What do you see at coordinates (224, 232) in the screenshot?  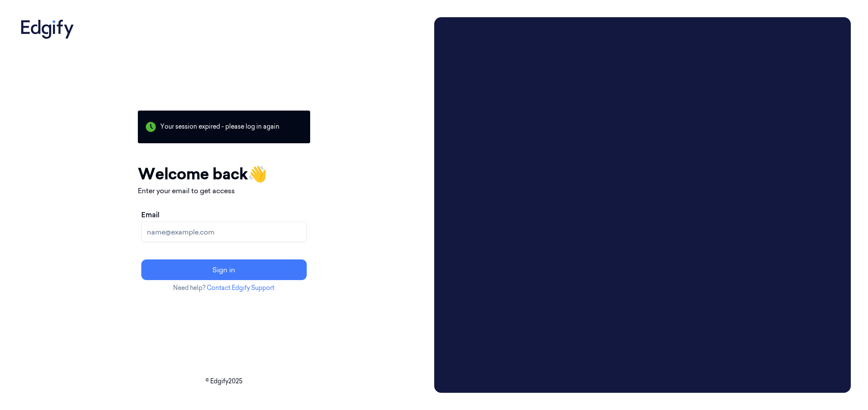 I see `input: name@example.com` at bounding box center [224, 232].